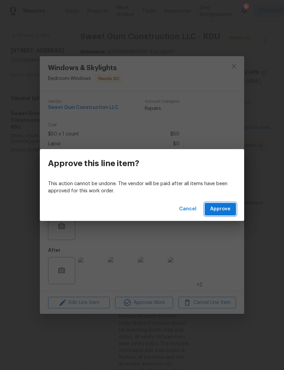 This screenshot has height=370, width=284. Describe the element at coordinates (221, 209) in the screenshot. I see `span: Approve` at that location.